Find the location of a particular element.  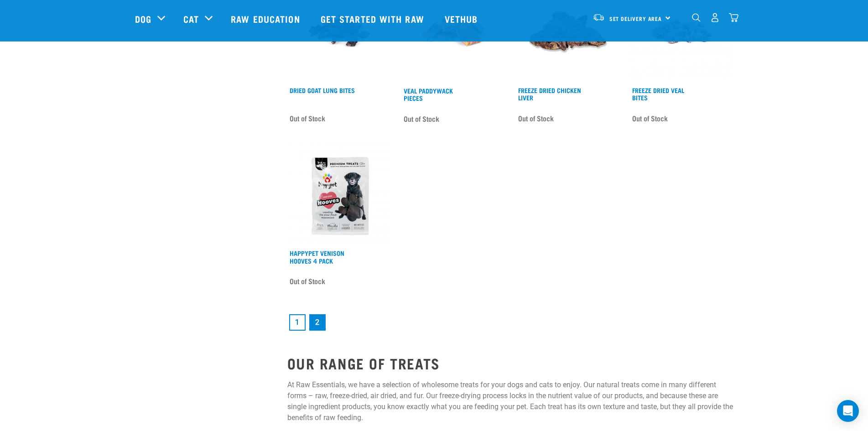

a: Dried Goat Lung Bites is located at coordinates (322, 90).